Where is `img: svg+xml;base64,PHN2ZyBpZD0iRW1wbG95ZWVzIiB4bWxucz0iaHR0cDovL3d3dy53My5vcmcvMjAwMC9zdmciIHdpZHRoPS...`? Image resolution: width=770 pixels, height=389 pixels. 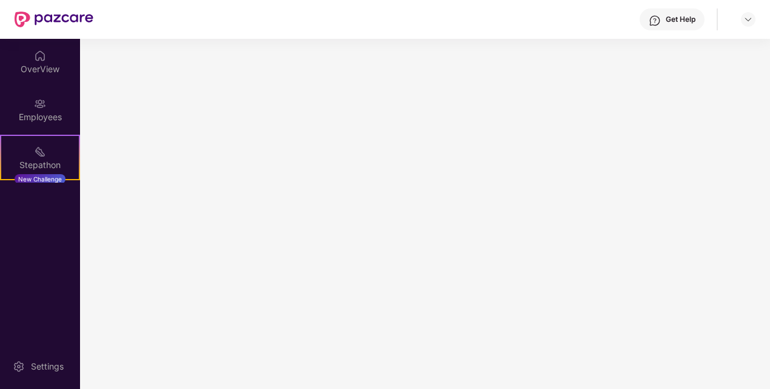
img: svg+xml;base64,PHN2ZyBpZD0iRW1wbG95ZWVzIiB4bWxucz0iaHR0cDovL3d3dy53My5vcmcvMjAwMC9zdmciIHdpZHRoPS... is located at coordinates (40, 104).